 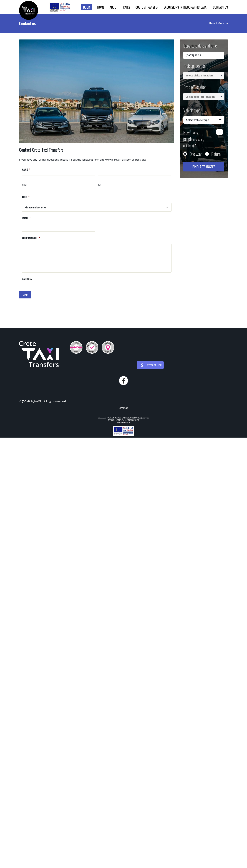 What do you see at coordinates (200, 47) in the screenshot?
I see `label: Departure date and time` at bounding box center [200, 47].